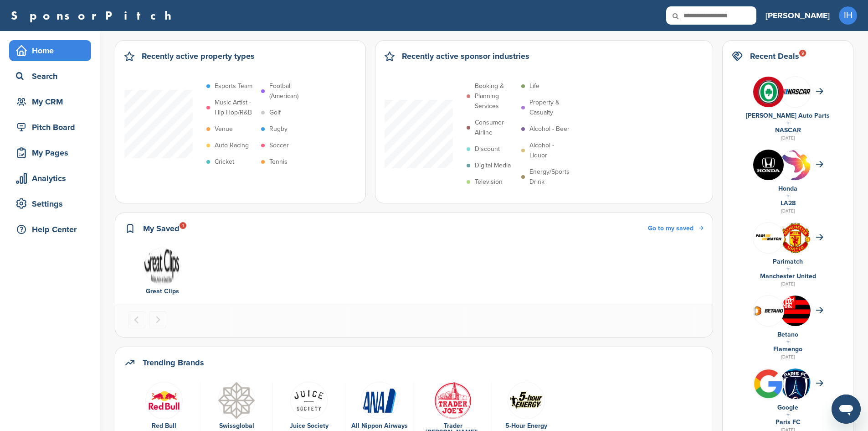  I want to click on a: Honda, so click(788, 189).